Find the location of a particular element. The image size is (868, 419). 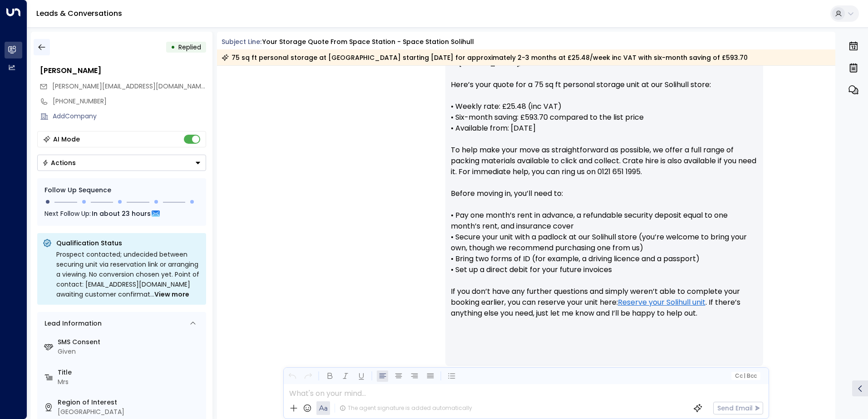

span: View more is located at coordinates (172, 295).